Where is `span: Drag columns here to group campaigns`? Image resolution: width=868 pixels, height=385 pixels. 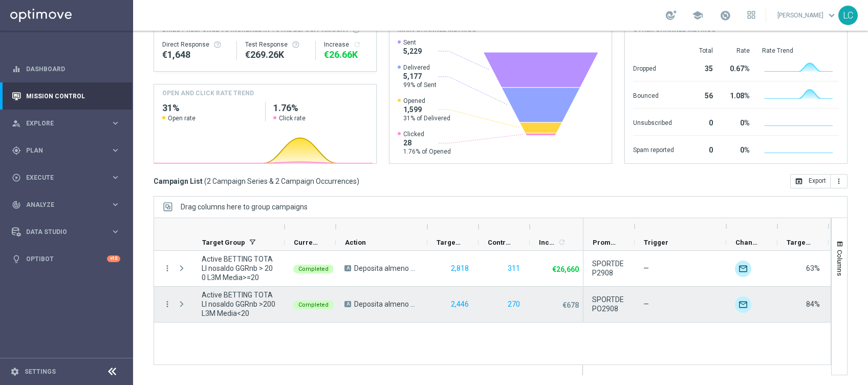
span: Drag columns here to group campaigns is located at coordinates (244, 207).